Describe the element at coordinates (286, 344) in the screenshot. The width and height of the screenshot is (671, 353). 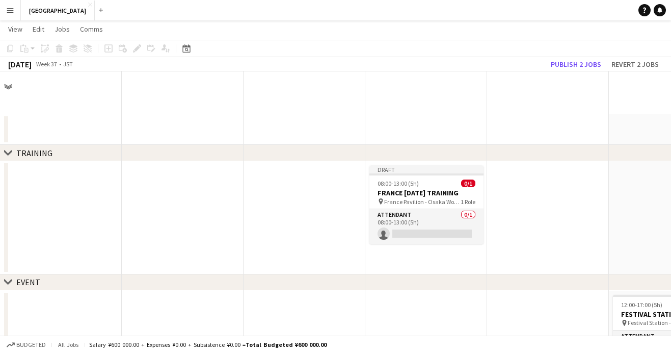
I see `span: Total Budgeted ¥600 000.00` at that location.